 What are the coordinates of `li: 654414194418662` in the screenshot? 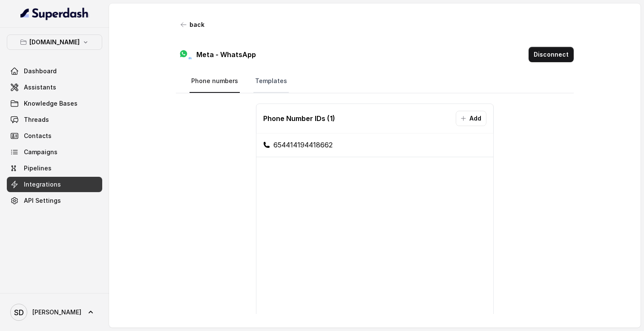 It's located at (374, 145).